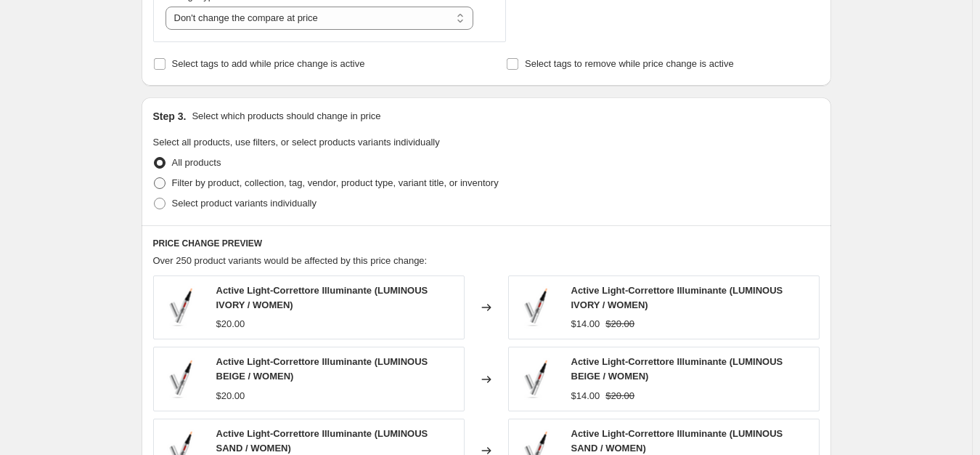 This screenshot has width=980, height=455. What do you see at coordinates (170, 116) in the screenshot?
I see `h2: Step 3.` at bounding box center [170, 116].